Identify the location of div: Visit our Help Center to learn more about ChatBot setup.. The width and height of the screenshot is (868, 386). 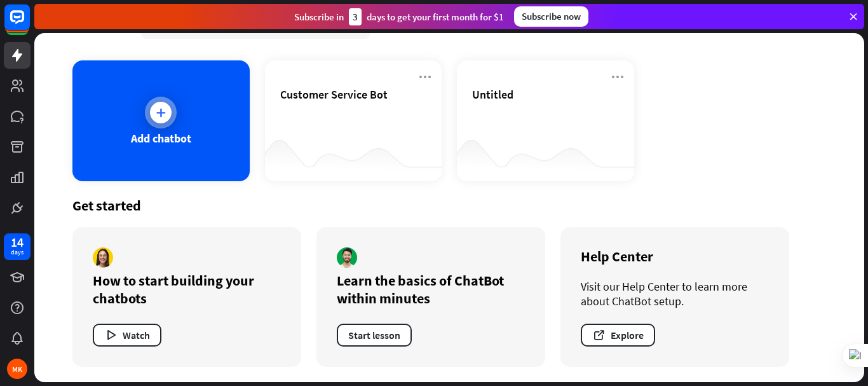
(675, 294).